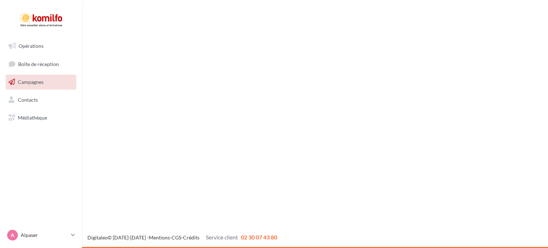 The width and height of the screenshot is (548, 248). Describe the element at coordinates (259, 237) in the screenshot. I see `span: 02 30 07 43 80` at that location.